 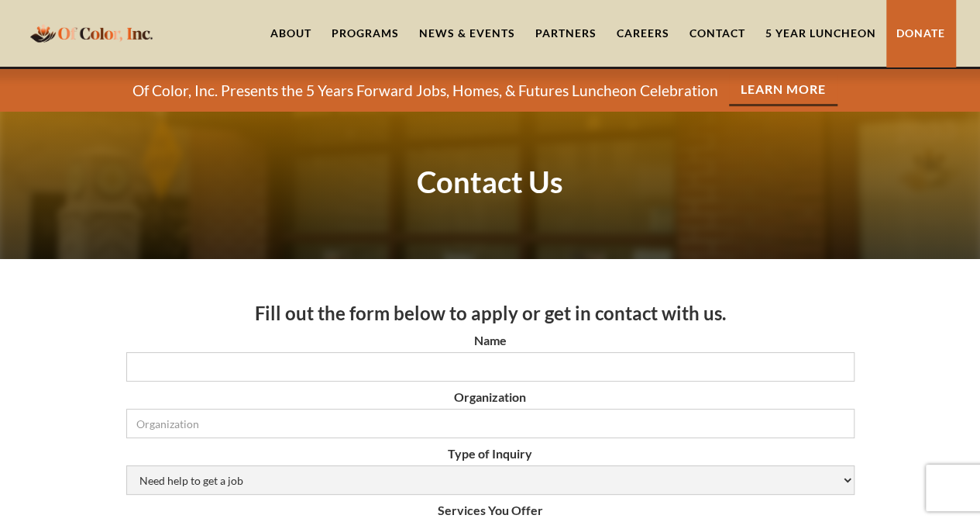 What do you see at coordinates (490, 182) in the screenshot?
I see `strong: Contact Us` at bounding box center [490, 182].